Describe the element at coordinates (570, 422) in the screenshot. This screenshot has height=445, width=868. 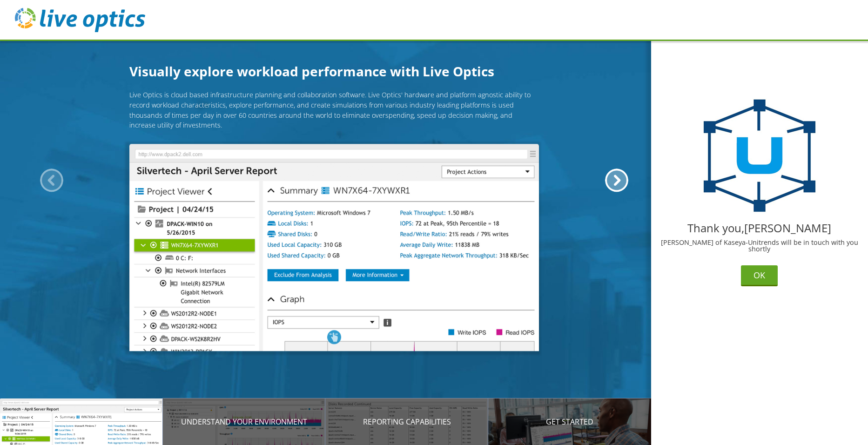
I see `p: Get Started` at that location.